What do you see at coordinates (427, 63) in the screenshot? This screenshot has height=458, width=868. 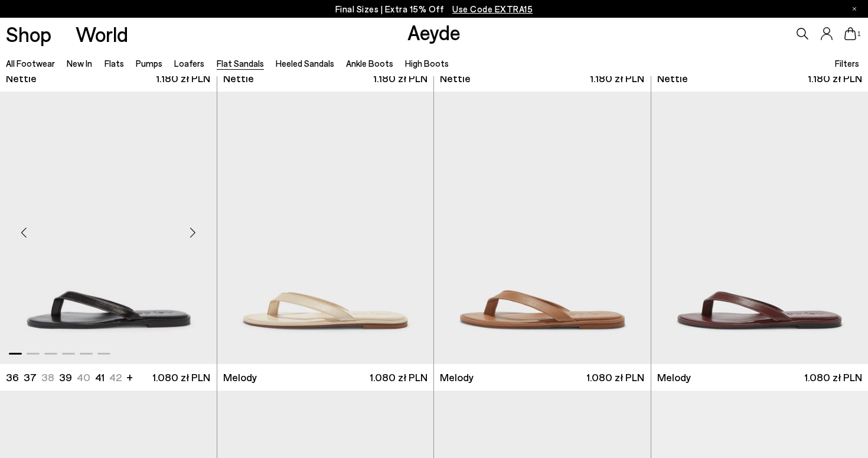 I see `a: High Boots` at bounding box center [427, 63].